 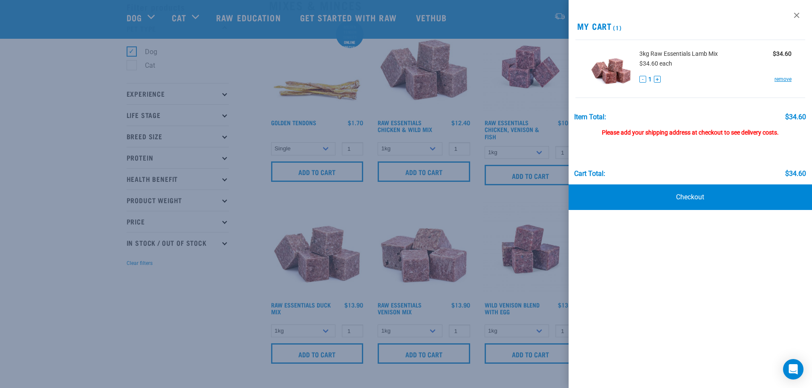 What do you see at coordinates (655, 63) in the screenshot?
I see `span: $34.60 each` at bounding box center [655, 63].